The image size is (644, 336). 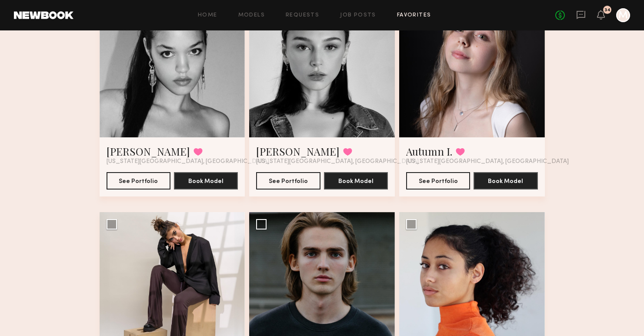 I want to click on a: Requests, so click(x=302, y=15).